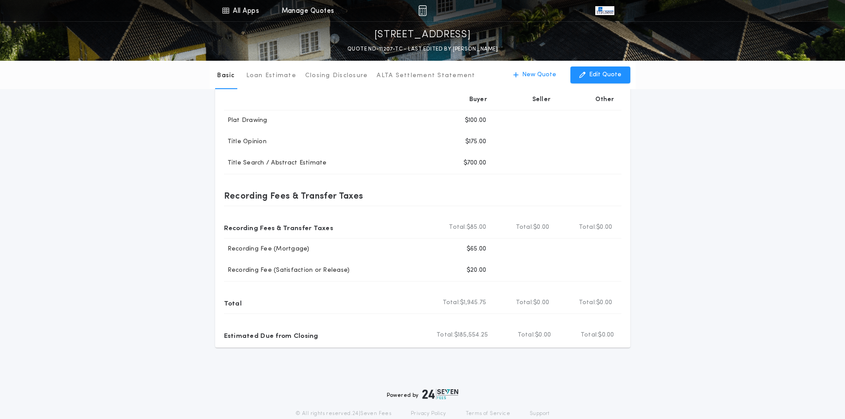 The width and height of the screenshot is (845, 419). What do you see at coordinates (245, 142) in the screenshot?
I see `p: Title Opinion` at bounding box center [245, 142].